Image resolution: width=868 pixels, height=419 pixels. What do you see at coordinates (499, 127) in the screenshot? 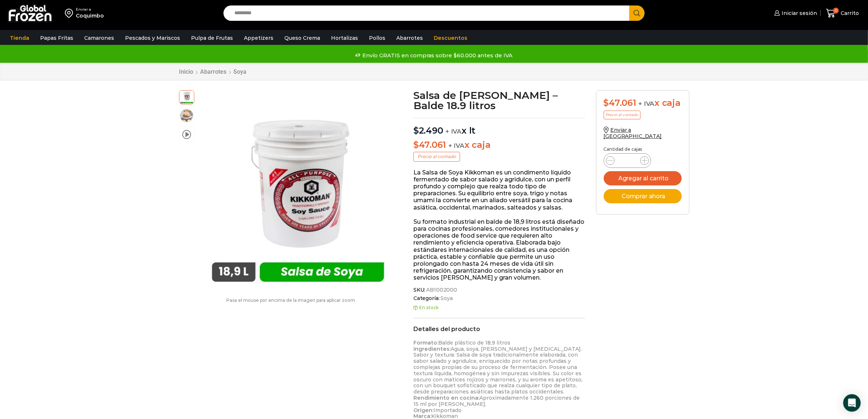
I see `p: x lt` at bounding box center [499, 127].